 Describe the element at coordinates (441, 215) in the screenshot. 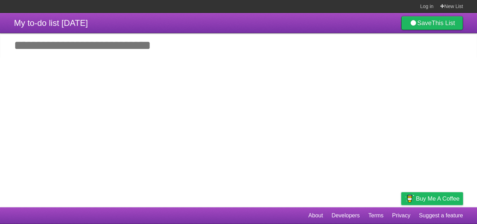

I see `a: Suggest a feature` at that location.